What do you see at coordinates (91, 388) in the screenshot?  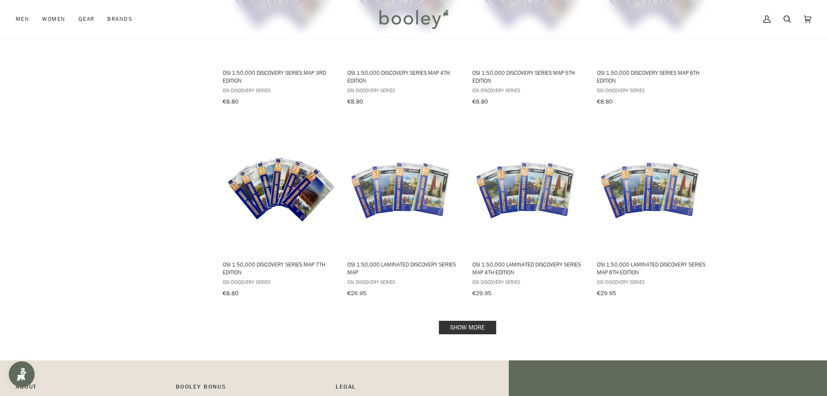 I see `p: Pipeline_Footer Main` at bounding box center [91, 388].